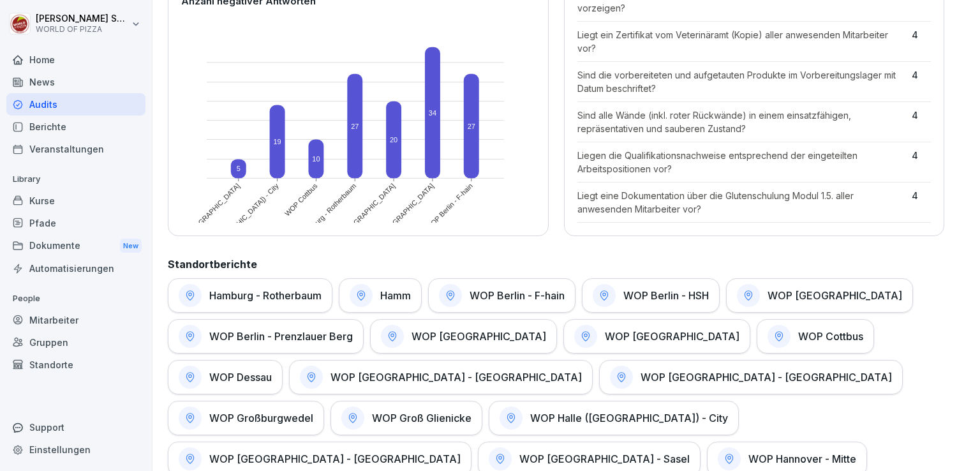 The width and height of the screenshot is (980, 471). Describe the element at coordinates (76, 246) in the screenshot. I see `div: Dokumente` at that location.